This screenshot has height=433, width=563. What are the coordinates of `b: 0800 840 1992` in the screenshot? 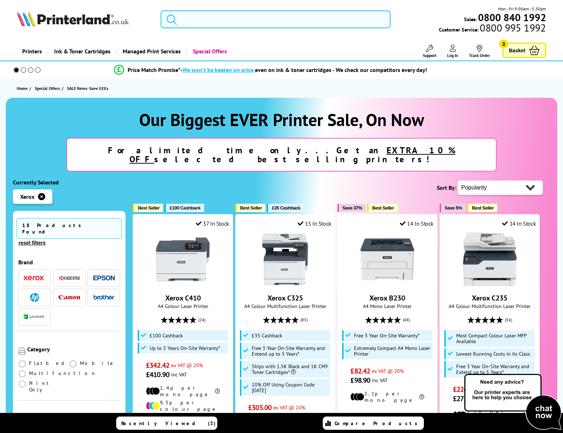 It's located at (512, 17).